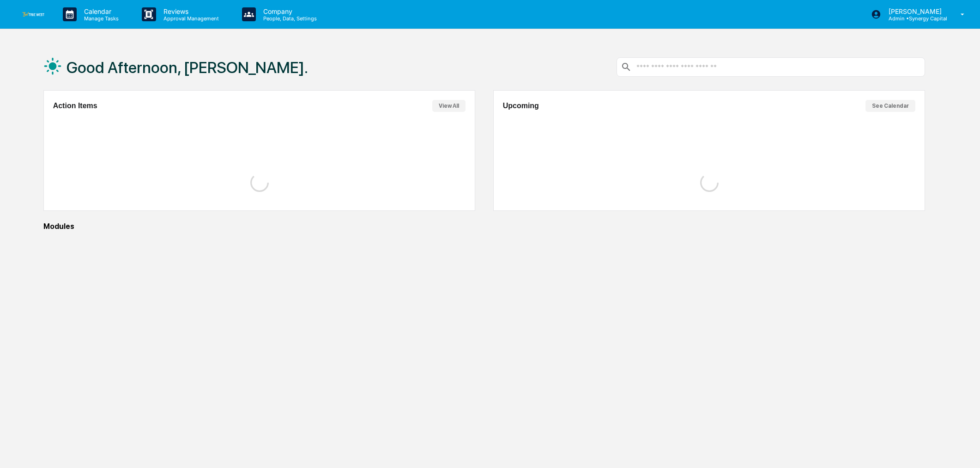  What do you see at coordinates (288, 18) in the screenshot?
I see `p: People, Data, Settings` at bounding box center [288, 18].